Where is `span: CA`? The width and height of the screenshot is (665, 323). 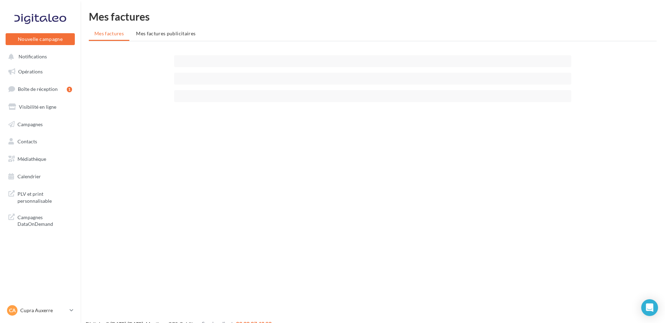 span: CA is located at coordinates (12, 311).